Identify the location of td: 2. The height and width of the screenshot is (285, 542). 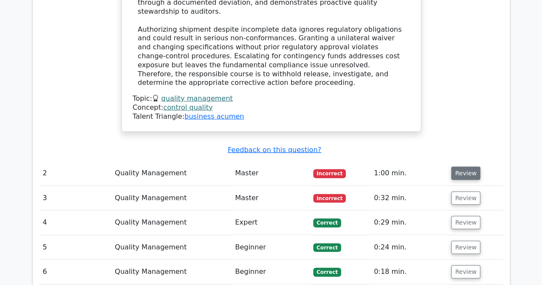
(75, 173).